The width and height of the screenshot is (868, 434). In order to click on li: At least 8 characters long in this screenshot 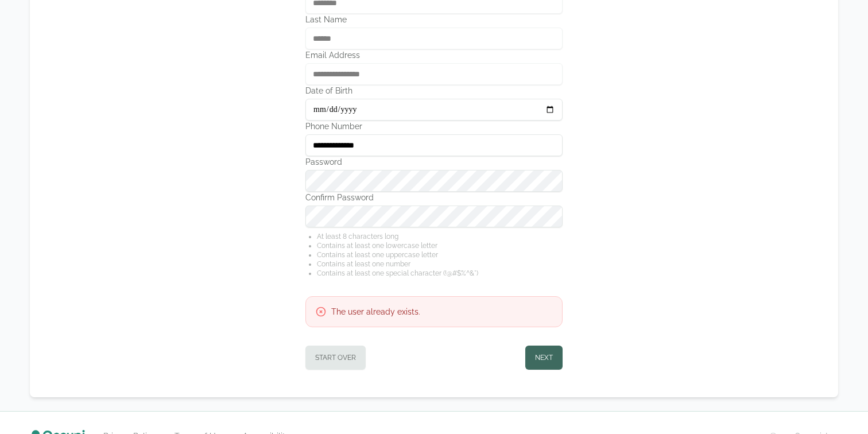, I will do `click(439, 236)`.